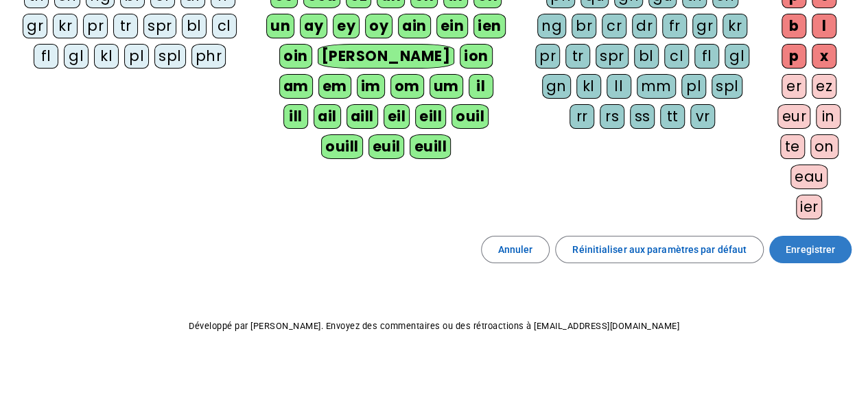  Describe the element at coordinates (335, 86) in the screenshot. I see `div: em` at that location.